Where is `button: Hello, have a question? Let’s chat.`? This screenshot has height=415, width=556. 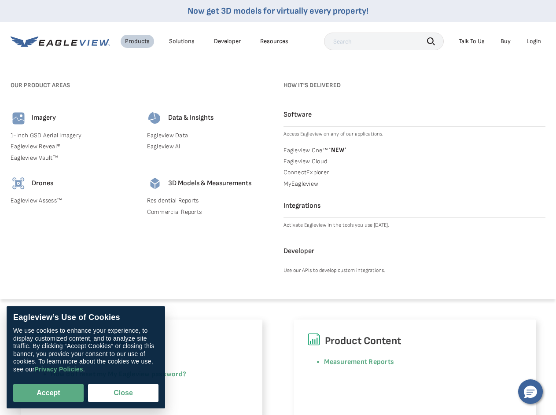 button: Hello, have a question? Let’s chat. is located at coordinates (531, 392).